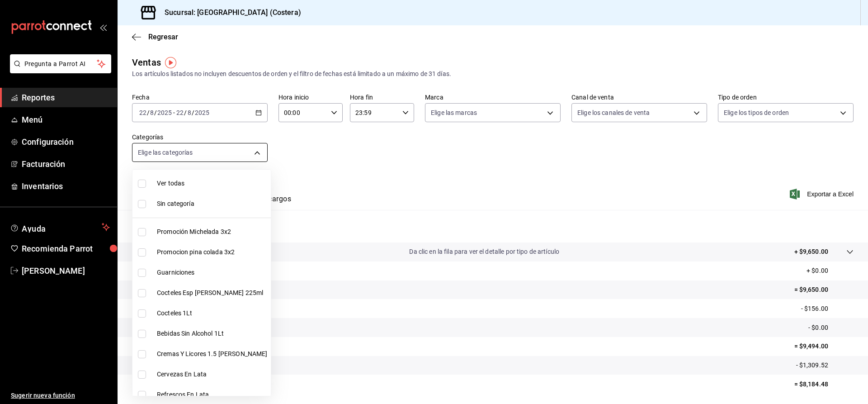  Describe the element at coordinates (212, 334) in the screenshot. I see `span: Bebidas Sin Alcohol 1Lt` at that location.